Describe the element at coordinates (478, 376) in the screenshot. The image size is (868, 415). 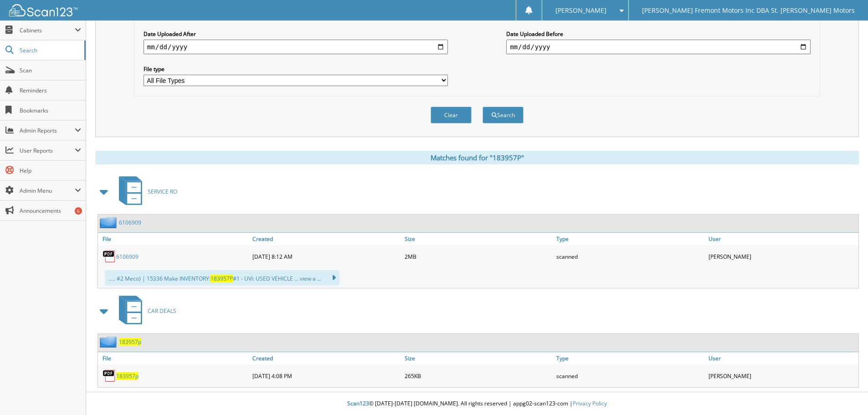
I see `div: 265KB` at that location.